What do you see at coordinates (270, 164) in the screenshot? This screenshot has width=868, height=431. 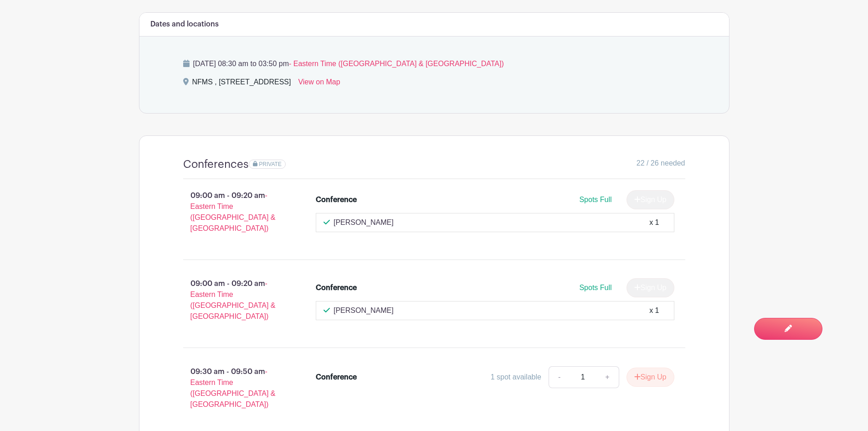 I see `span: PRIVATE` at bounding box center [270, 164].